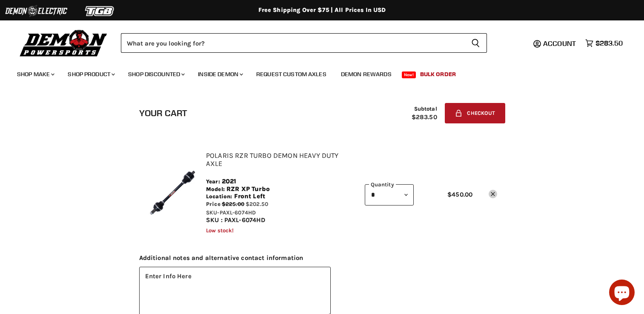 Image resolution: width=644 pixels, height=314 pixels. I want to click on img: Demon Powersports, so click(63, 43).